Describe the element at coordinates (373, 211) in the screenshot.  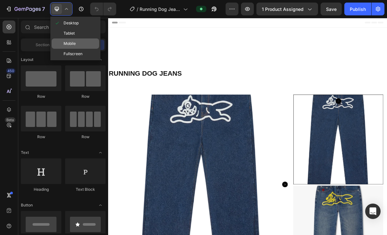
I see `div: Open Intercom Messenger` at that location.